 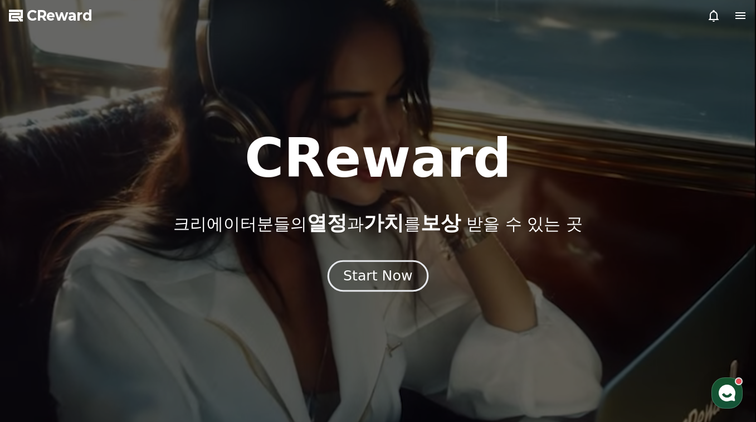 What do you see at coordinates (384, 222) in the screenshot?
I see `span: 가치` at bounding box center [384, 222].